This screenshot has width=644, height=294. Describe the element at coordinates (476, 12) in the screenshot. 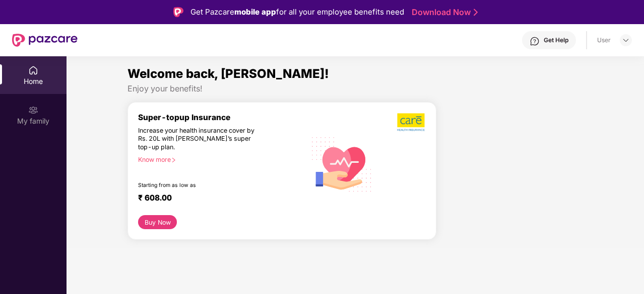

I see `img: Stroke` at that location.